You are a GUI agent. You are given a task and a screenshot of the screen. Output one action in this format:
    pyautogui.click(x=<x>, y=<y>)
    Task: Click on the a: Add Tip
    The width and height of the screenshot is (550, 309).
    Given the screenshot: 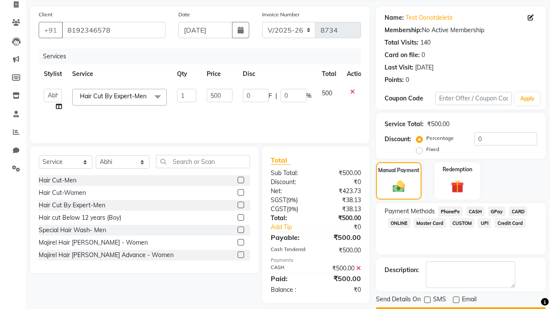 What is the action you would take?
    pyautogui.click(x=294, y=227)
    